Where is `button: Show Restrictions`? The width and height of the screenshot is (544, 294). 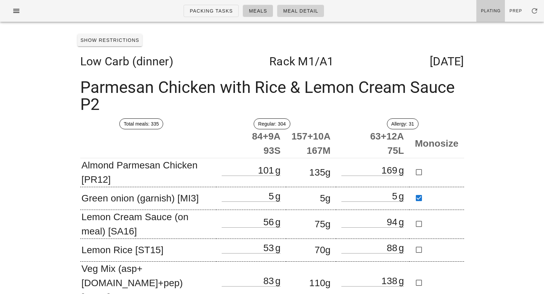
button: Show Restrictions is located at coordinates (110, 40).